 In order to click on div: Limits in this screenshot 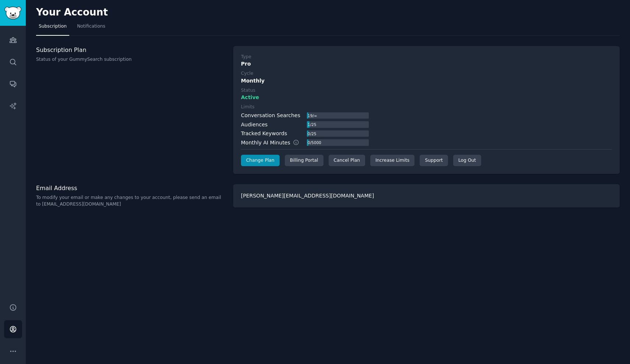, I will do `click(248, 107)`.